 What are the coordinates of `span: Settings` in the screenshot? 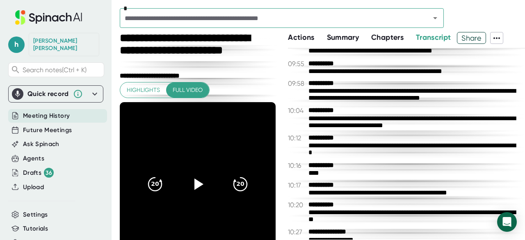 It's located at (35, 215).